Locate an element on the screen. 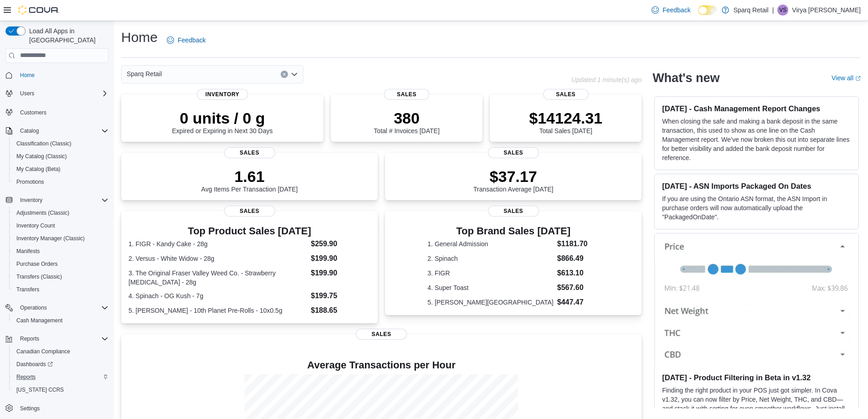 The image size is (868, 419). p: $14124.31 is located at coordinates (566, 118).